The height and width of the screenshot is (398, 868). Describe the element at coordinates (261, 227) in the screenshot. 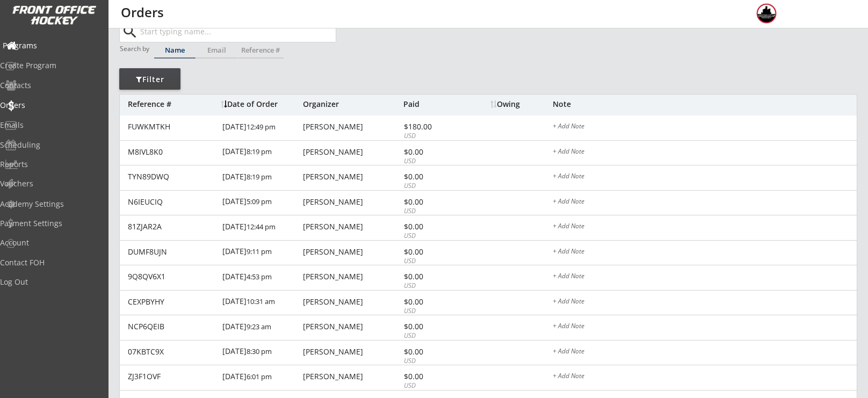

I see `font: 12:44 pm` at that location.